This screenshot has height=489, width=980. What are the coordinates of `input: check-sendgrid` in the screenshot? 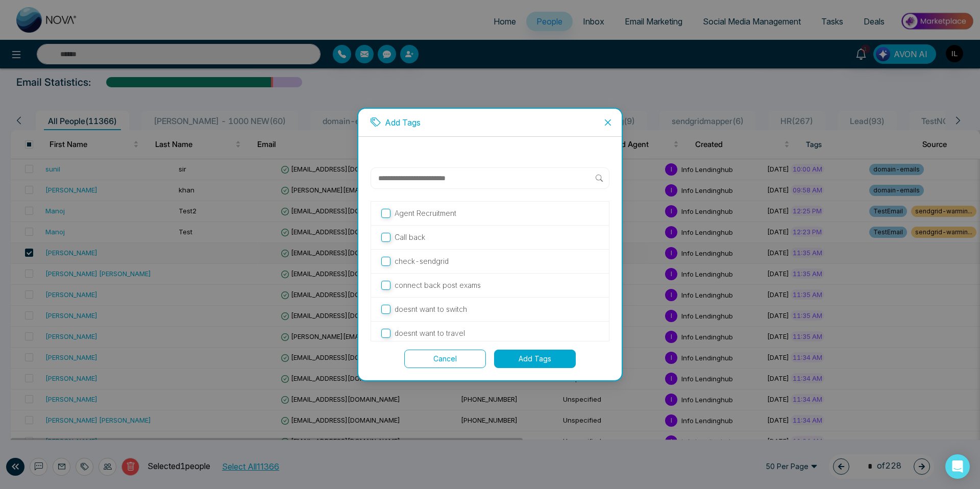 It's located at (386, 261).